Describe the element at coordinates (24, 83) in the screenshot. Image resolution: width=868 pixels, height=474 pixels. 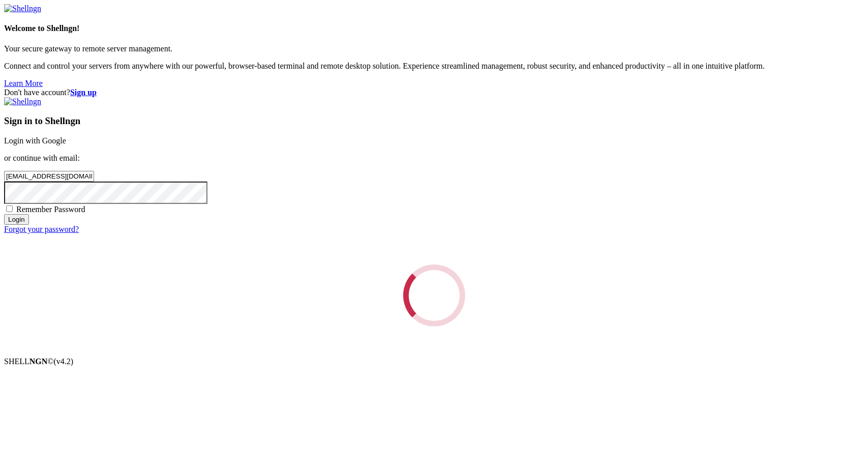
I see `a: Learn More` at that location.